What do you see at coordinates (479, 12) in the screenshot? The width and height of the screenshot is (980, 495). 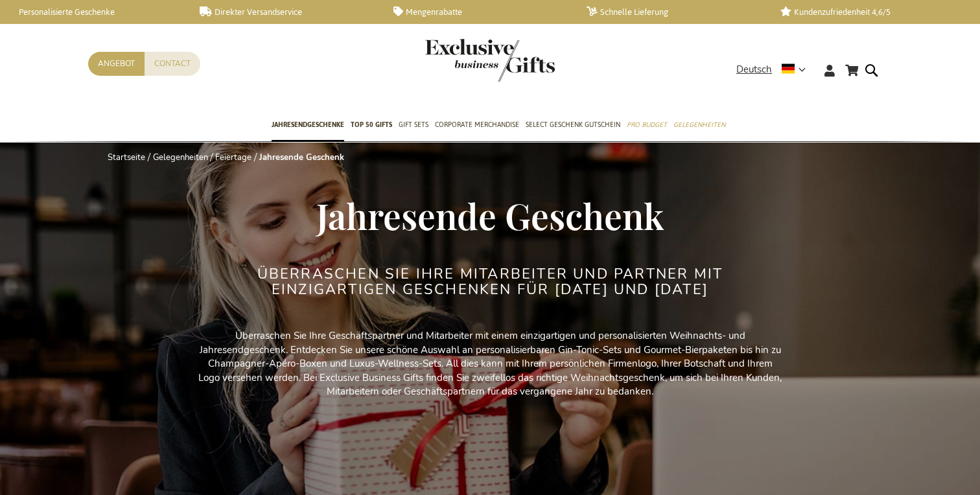 I see `a: Mengenrabatte` at bounding box center [479, 12].